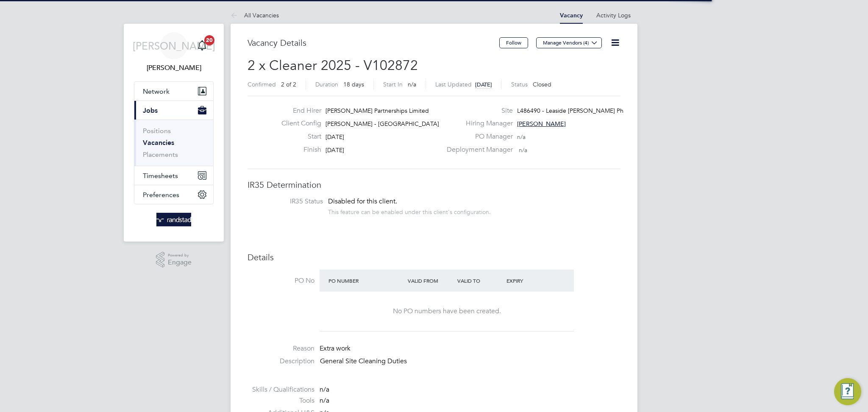 The image size is (868, 412). I want to click on span: Preferences, so click(161, 194).